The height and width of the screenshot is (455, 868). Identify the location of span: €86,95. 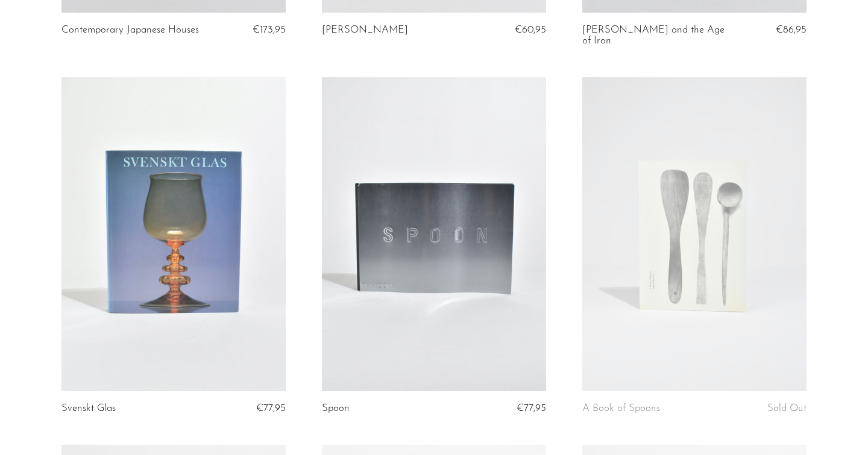
(791, 30).